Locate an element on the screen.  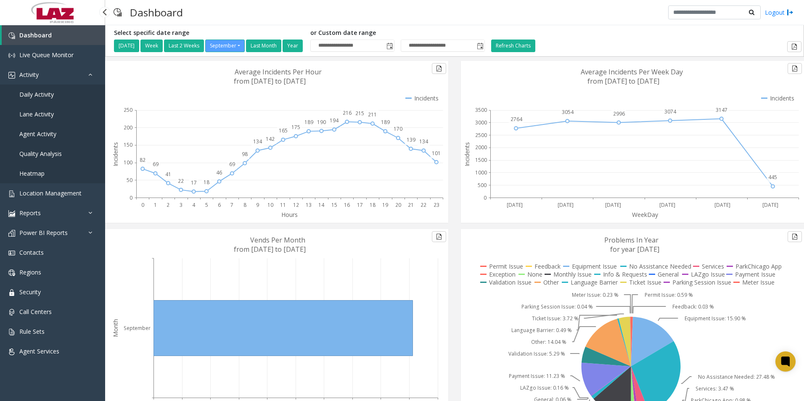
span: Contacts is located at coordinates (32, 252).